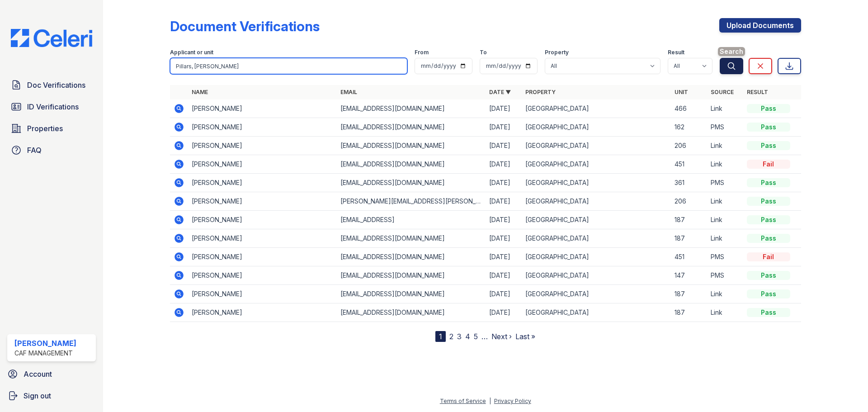  Describe the element at coordinates (440, 336) in the screenshot. I see `div: 1` at that location.